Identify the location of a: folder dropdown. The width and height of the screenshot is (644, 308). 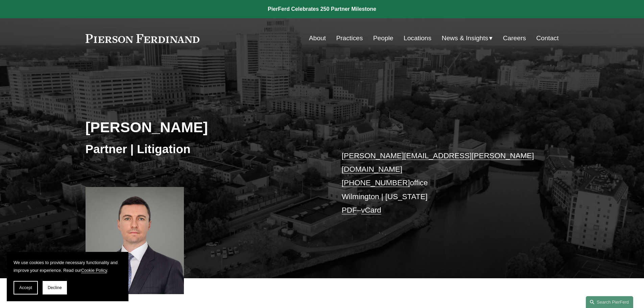
(467, 38).